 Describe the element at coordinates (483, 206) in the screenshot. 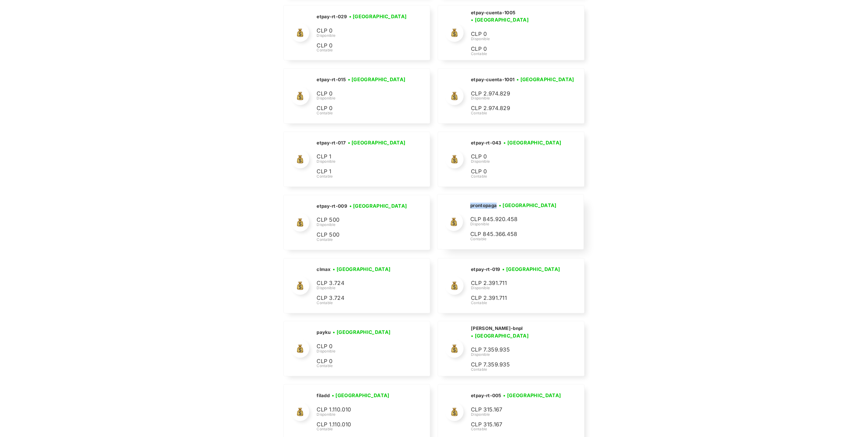

I see `h2: prontopaga` at that location.